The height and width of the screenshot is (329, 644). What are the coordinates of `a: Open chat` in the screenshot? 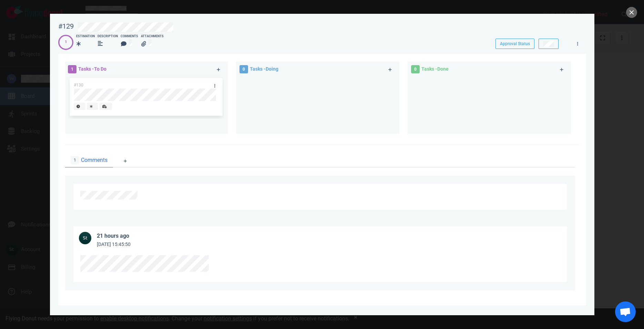 It's located at (625, 312).